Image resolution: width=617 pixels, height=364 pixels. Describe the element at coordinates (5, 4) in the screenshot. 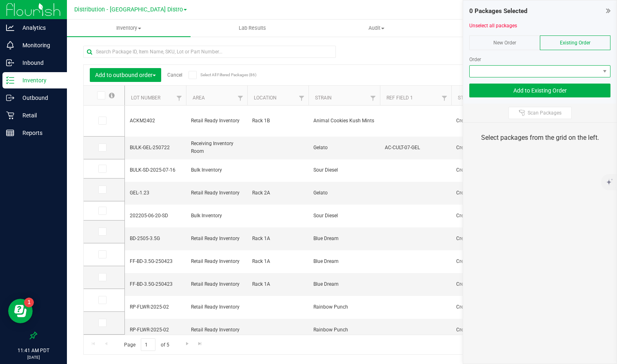

I see `span: 1` at that location.